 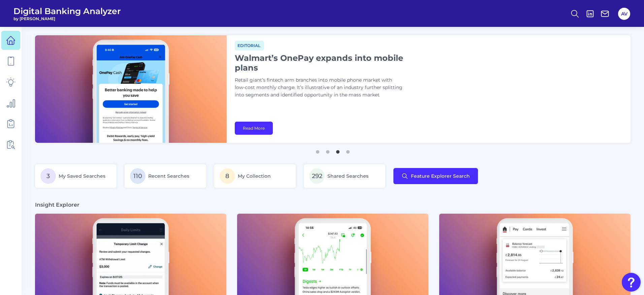 I want to click on a: 8My Collection, so click(x=255, y=177).